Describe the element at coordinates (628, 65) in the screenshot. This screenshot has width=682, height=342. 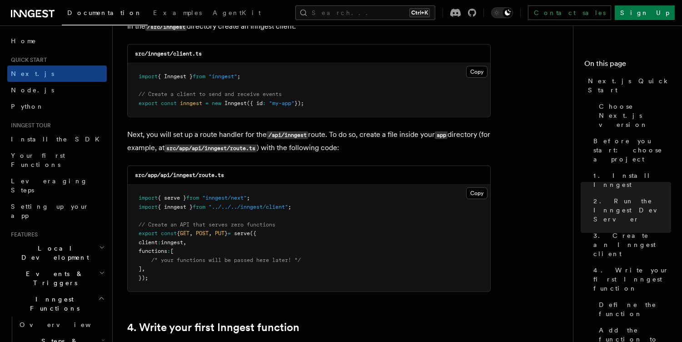
I see `h4: On this page` at that location.